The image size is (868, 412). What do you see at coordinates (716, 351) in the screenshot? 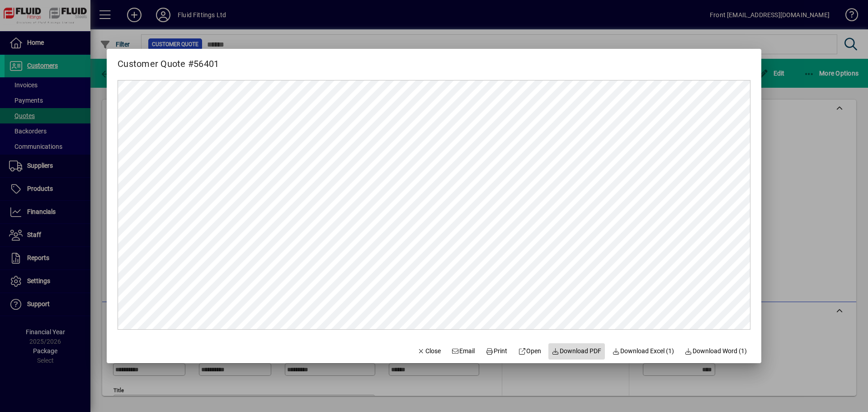
I see `span: Download Word (1)` at bounding box center [716, 351].